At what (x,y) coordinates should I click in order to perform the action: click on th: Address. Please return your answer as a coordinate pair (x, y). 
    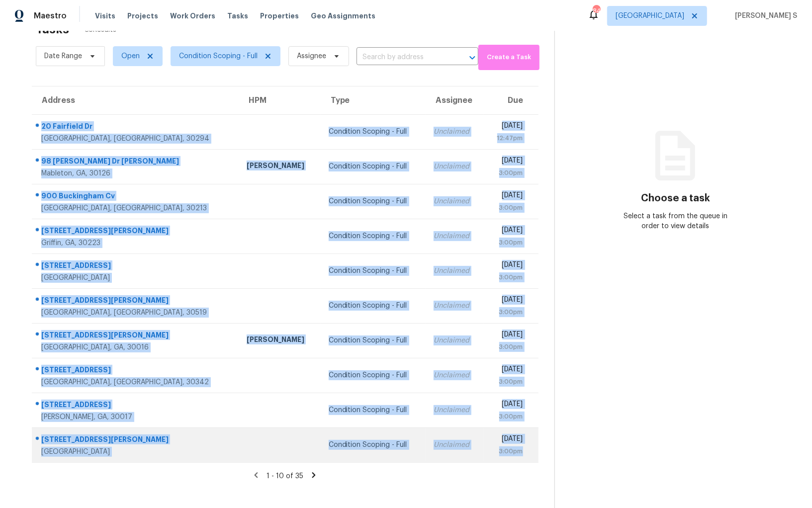
    Looking at the image, I should click on (135, 101).